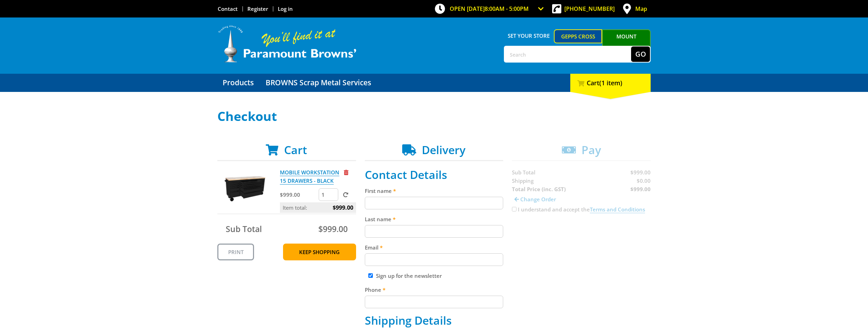  Describe the element at coordinates (434, 302) in the screenshot. I see `input: Please enter your telephone number.` at that location.